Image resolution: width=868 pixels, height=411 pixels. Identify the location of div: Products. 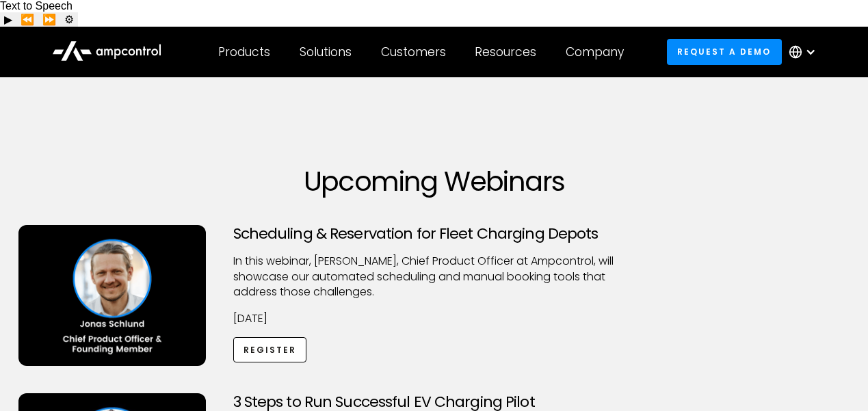
(244, 52).